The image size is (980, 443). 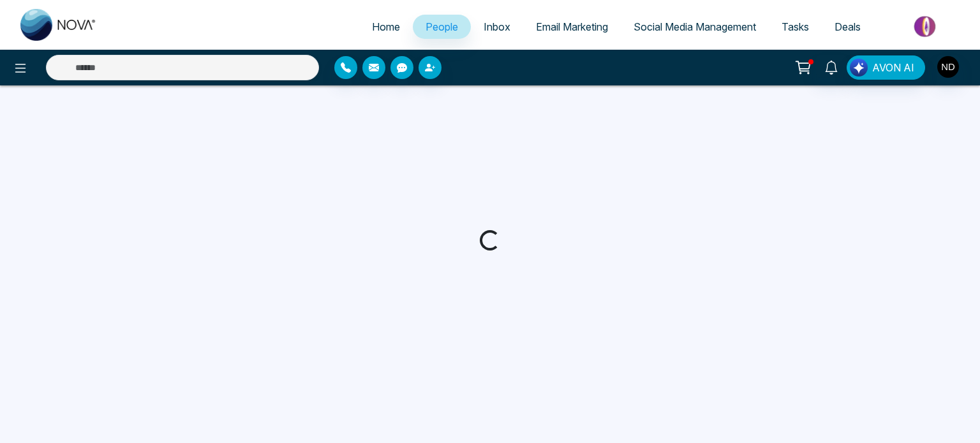 What do you see at coordinates (847, 27) in the screenshot?
I see `a: Deals` at bounding box center [847, 27].